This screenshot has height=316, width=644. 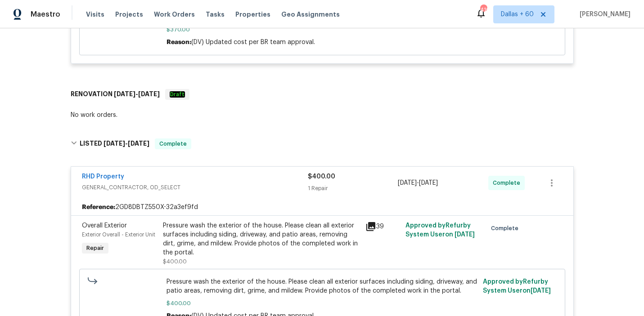 I want to click on div: 410, so click(x=484, y=10).